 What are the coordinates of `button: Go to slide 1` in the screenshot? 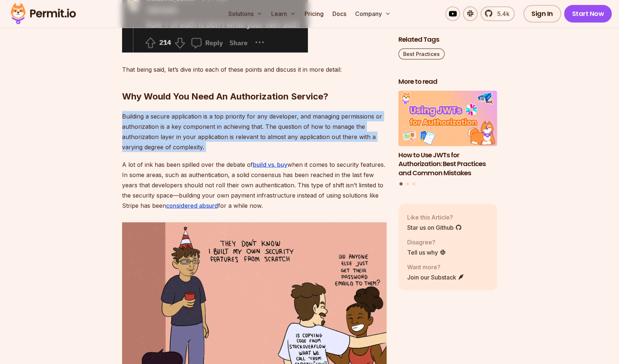 It's located at (401, 184).